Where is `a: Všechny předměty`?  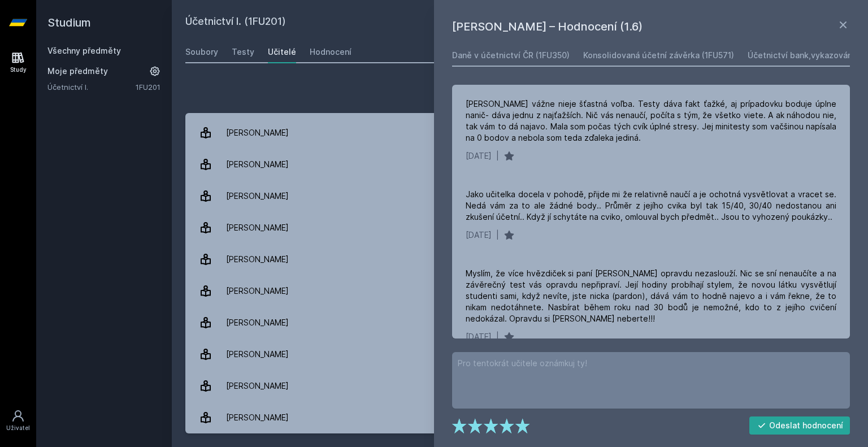
a: Všechny předměty is located at coordinates (84, 51).